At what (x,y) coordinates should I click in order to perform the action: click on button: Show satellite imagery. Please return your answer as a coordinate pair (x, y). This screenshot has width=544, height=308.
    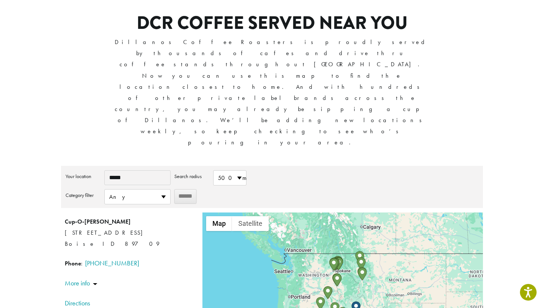
    Looking at the image, I should click on (250, 223).